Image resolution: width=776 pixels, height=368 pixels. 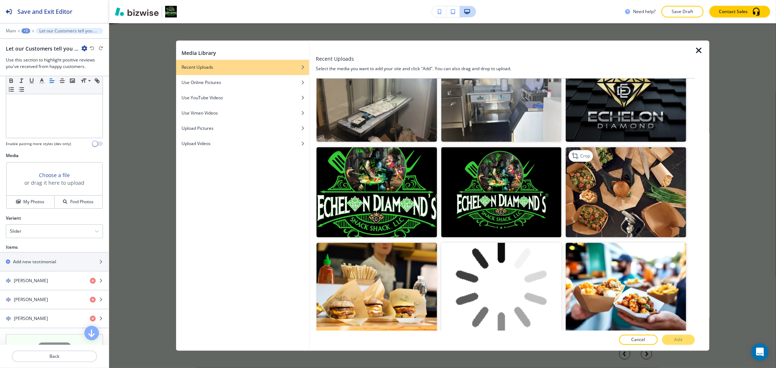 I want to click on h4: Upload Videos, so click(x=196, y=144).